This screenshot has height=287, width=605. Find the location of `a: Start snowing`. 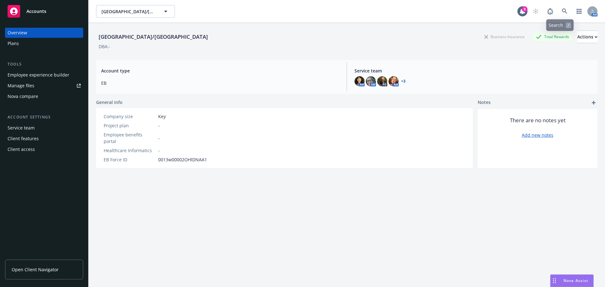

a: Start snowing is located at coordinates (535, 11).